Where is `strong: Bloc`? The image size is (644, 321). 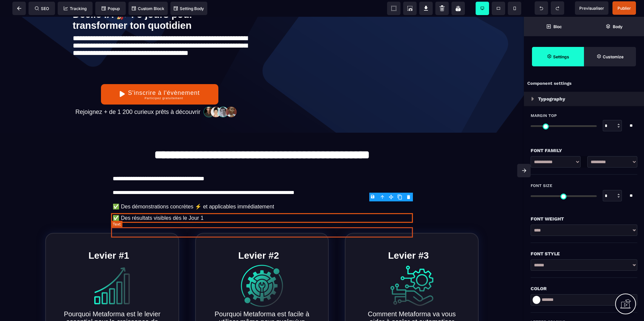
strong: Bloc is located at coordinates (557, 27).